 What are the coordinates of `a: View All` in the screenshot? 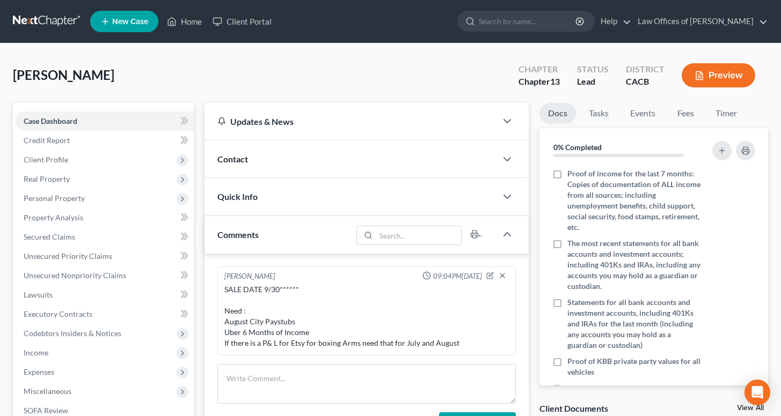 It's located at (750, 408).